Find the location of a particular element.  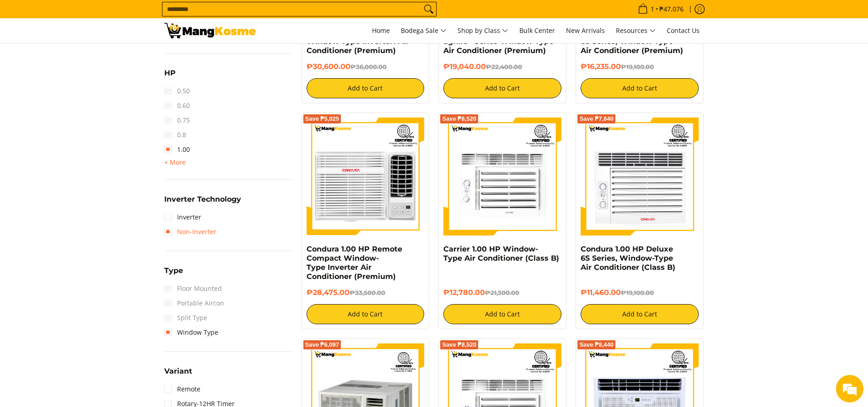

h6: ₱30,600.00 is located at coordinates (366, 67).